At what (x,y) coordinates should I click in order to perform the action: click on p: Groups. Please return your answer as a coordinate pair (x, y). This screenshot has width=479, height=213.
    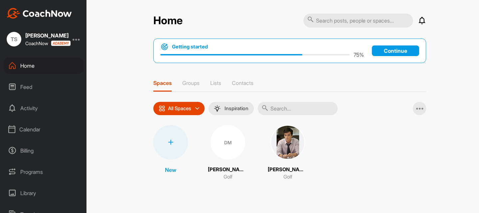
    Looking at the image, I should click on (191, 83).